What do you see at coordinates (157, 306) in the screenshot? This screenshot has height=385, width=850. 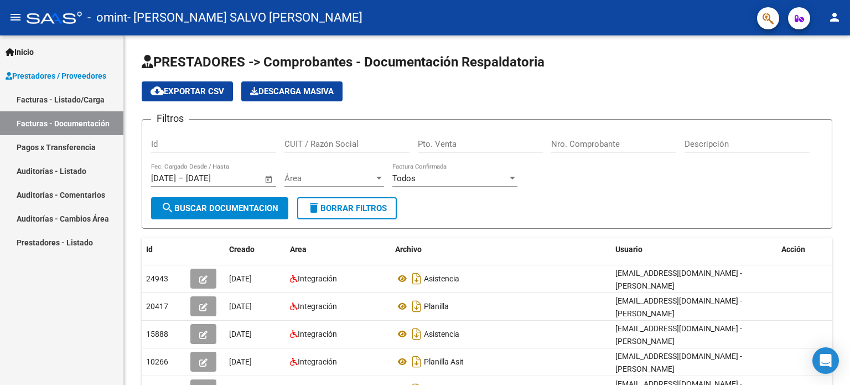 I see `span: 20417` at bounding box center [157, 306].